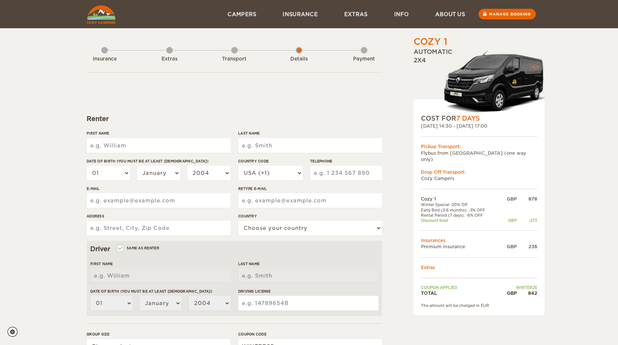  Describe the element at coordinates (460, 221) in the screenshot. I see `td: Discount total` at that location.